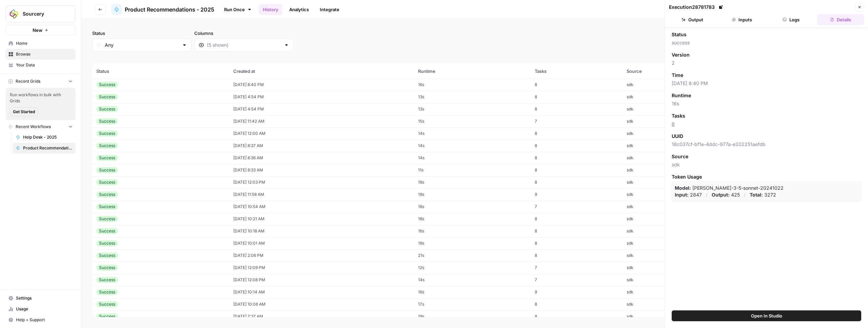 The height and width of the screenshot is (328, 868). I want to click on span: Usage, so click(44, 309).